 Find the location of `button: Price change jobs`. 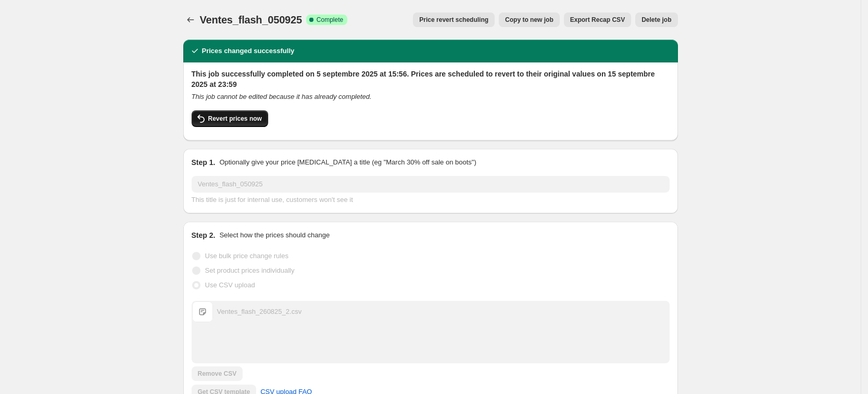

button: Price change jobs is located at coordinates (190, 20).